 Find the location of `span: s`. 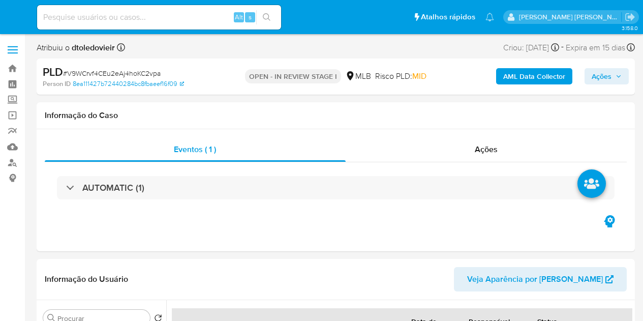

span: s is located at coordinates (250, 17).